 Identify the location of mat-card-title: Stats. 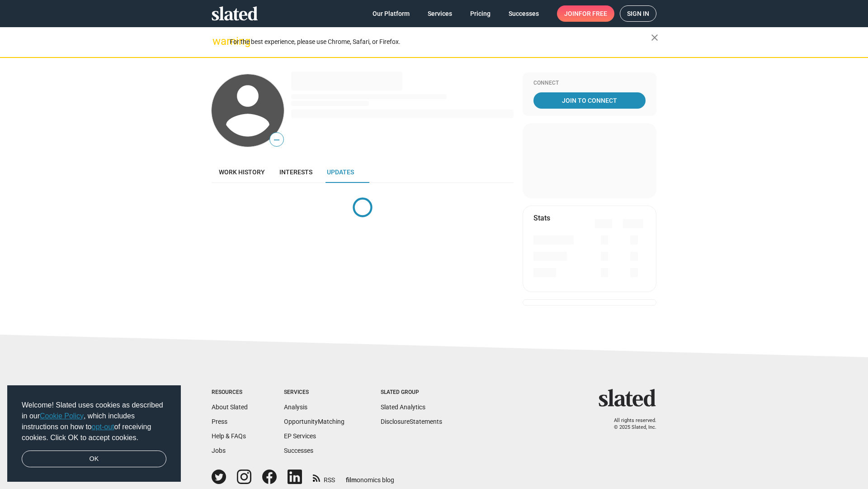
(542, 218).